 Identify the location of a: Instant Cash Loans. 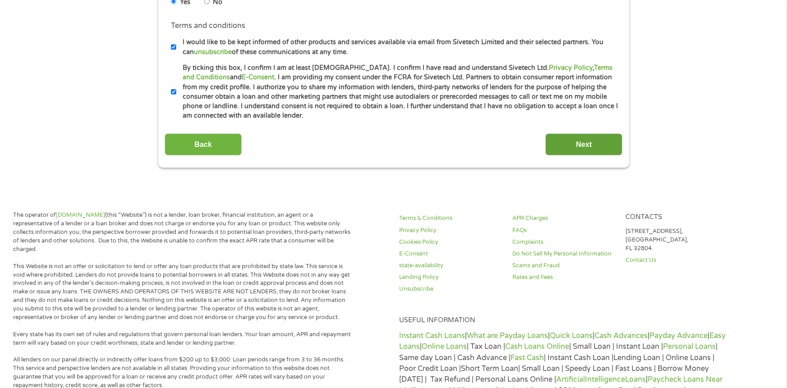
(432, 336).